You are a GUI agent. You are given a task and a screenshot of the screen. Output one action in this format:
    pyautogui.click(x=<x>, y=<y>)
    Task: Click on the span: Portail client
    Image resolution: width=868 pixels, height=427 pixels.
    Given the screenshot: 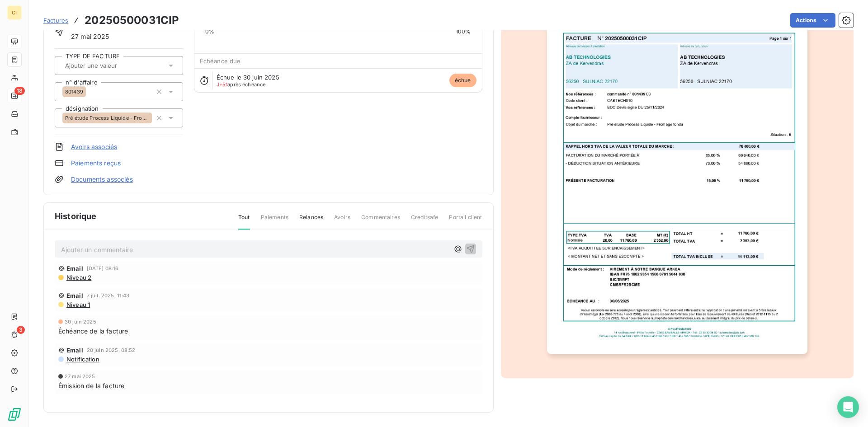 What is the action you would take?
    pyautogui.click(x=465, y=220)
    